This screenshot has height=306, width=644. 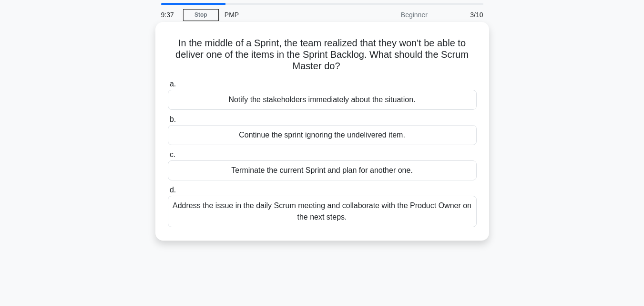 I want to click on div: Terminate the current Sprint and plan for another one., so click(x=322, y=170).